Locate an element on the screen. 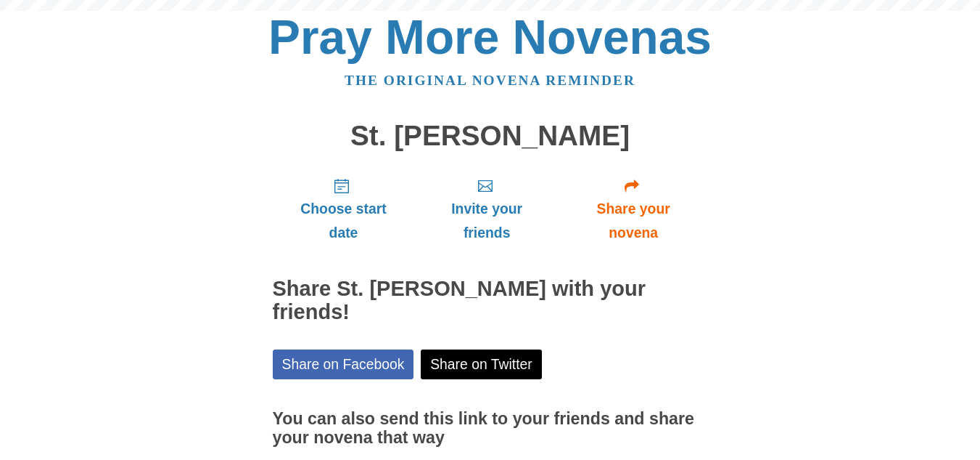 Image resolution: width=980 pixels, height=460 pixels. a: Share on Twitter is located at coordinates (481, 364).